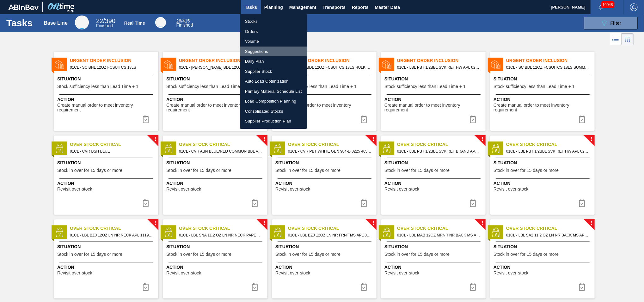 The image size is (644, 302). What do you see at coordinates (274, 71) in the screenshot?
I see `li: Supplier Stock` at bounding box center [274, 71].